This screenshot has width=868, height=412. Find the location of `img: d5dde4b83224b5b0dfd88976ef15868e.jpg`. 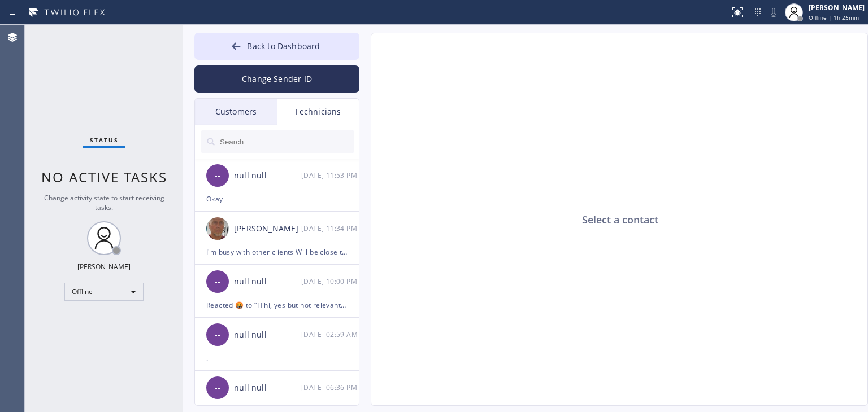

img: d5dde4b83224b5b0dfd88976ef15868e.jpg is located at coordinates (218, 229).